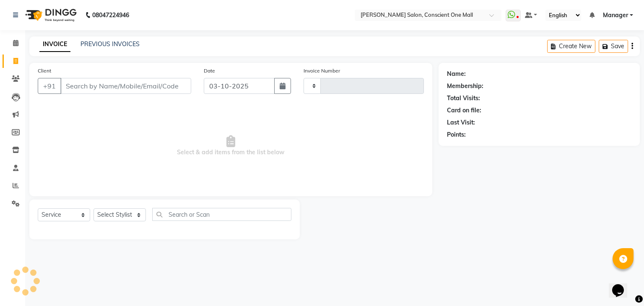 The height and width of the screenshot is (306, 644). What do you see at coordinates (464, 110) in the screenshot?
I see `div: Card on file:` at bounding box center [464, 110].